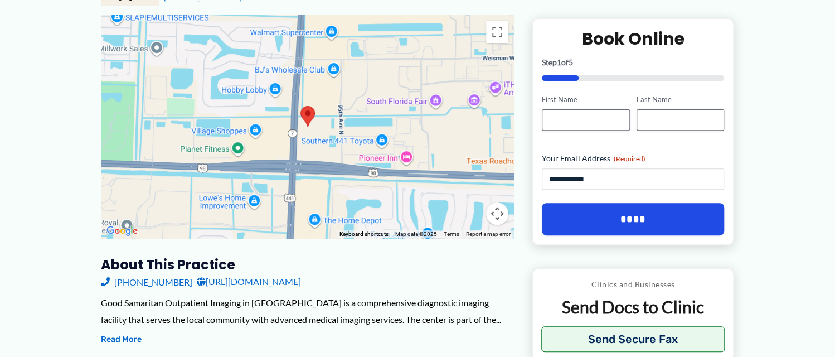  What do you see at coordinates (586, 99) in the screenshot?
I see `label: First Name` at bounding box center [586, 99].